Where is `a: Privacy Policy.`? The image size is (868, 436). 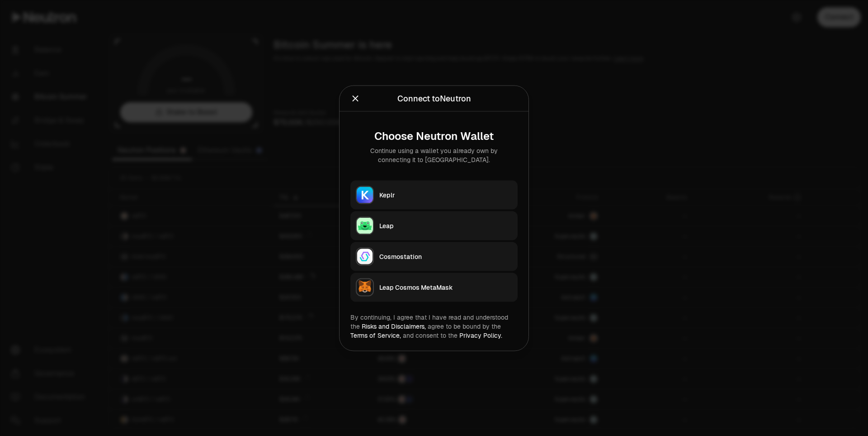
a: Privacy Policy. is located at coordinates (481, 335).